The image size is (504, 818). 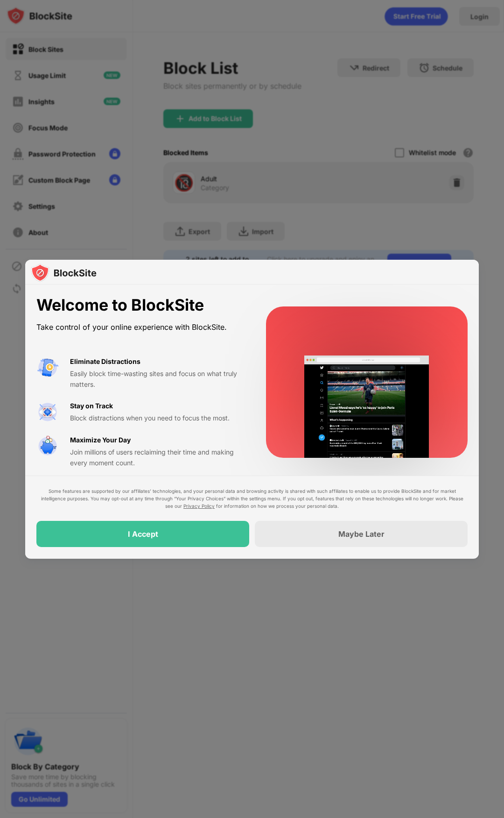 I want to click on div: Easily block time-wasting sites and focus on what truly matters., so click(x=157, y=379).